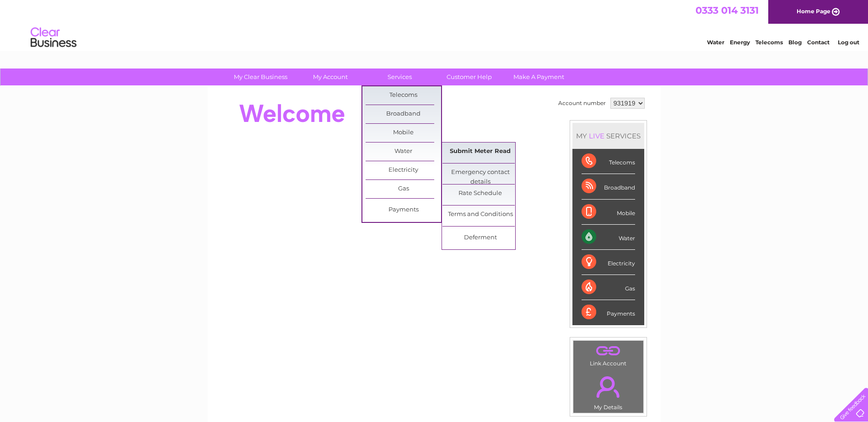 Image resolution: width=868 pixels, height=422 pixels. What do you see at coordinates (795, 42) in the screenshot?
I see `a: Blog` at bounding box center [795, 42].